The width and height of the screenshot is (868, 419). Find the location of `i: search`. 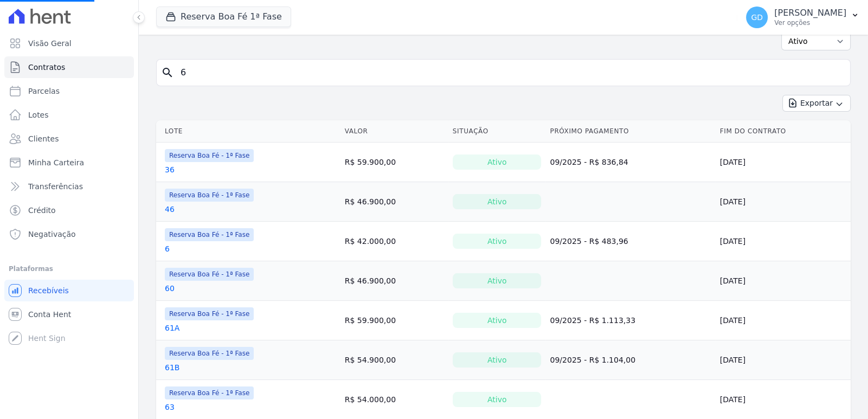

i: search is located at coordinates (167, 72).